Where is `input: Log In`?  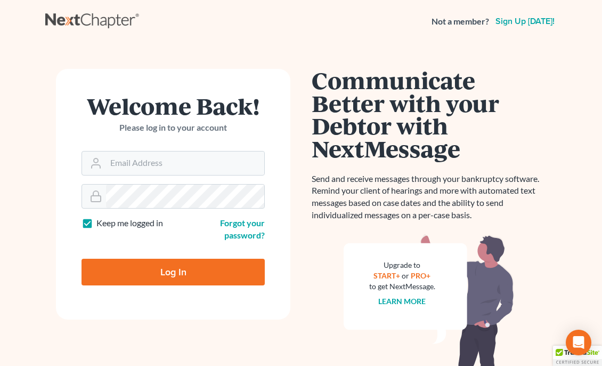 input: Log In is located at coordinates (173, 272).